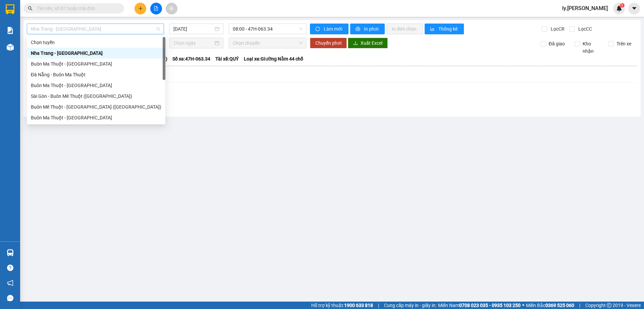 The width and height of the screenshot is (644, 309). Describe the element at coordinates (141, 8) in the screenshot. I see `span: plus` at that location.